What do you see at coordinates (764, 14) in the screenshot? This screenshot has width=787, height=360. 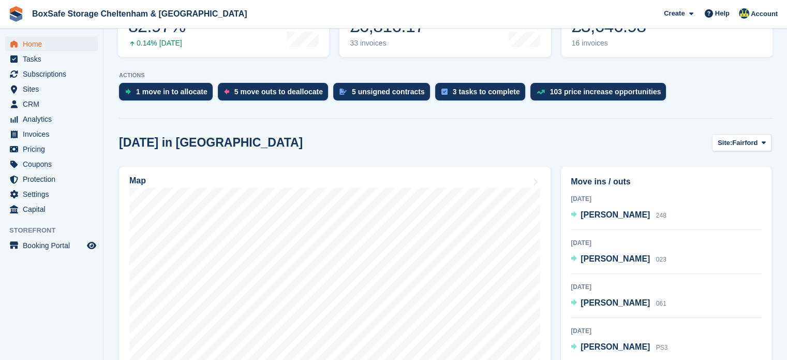 I see `span: Account` at bounding box center [764, 14].